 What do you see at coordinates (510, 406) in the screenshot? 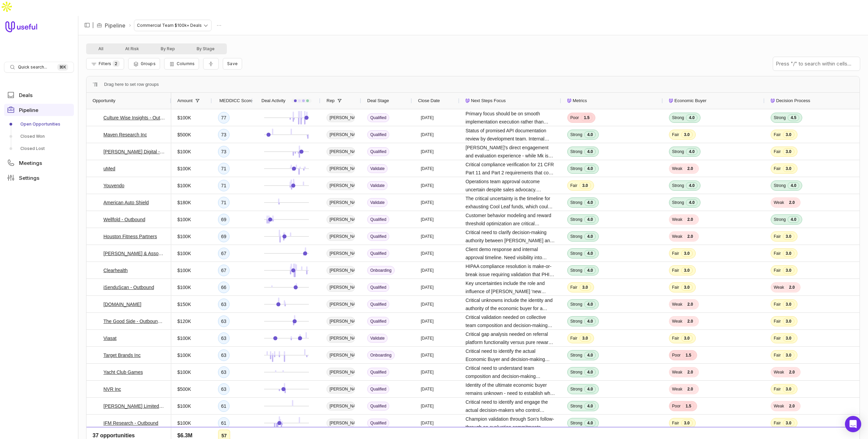
I see `span: Critical need to identify and engage the actual decision-makers who control budget and study para...` at bounding box center [510, 406].